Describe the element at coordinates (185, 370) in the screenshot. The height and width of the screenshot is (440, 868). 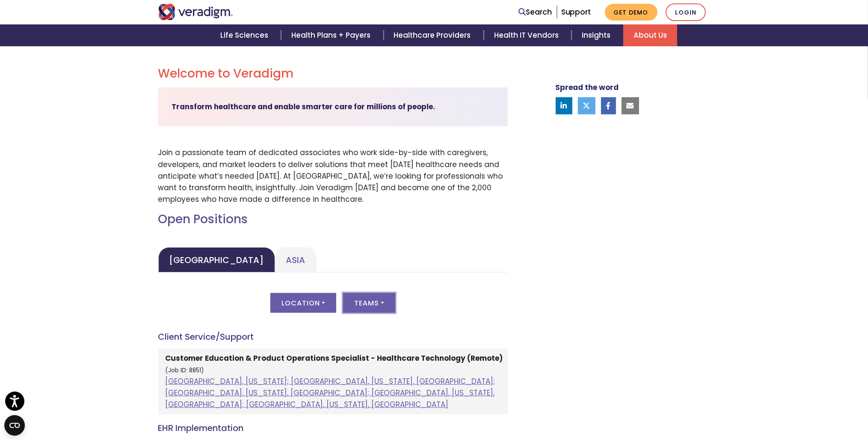
I see `small: (Job ID: 8851)` at that location.